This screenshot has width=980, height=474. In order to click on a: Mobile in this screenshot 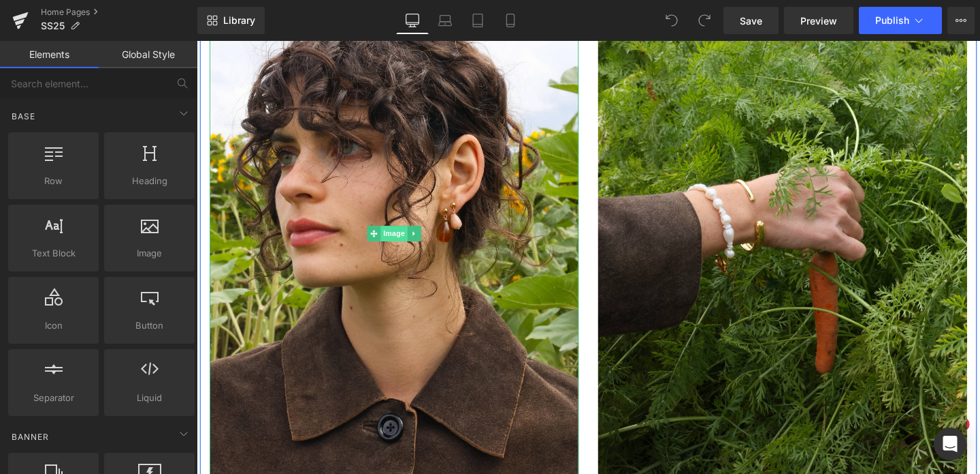, I will do `click(511, 20)`.